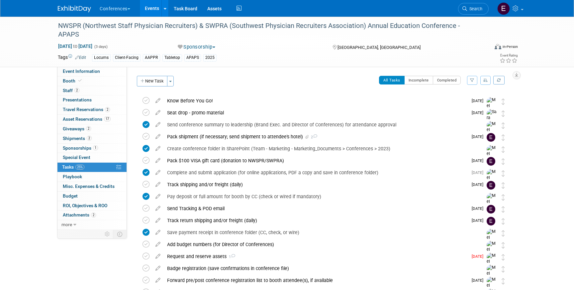  Describe the element at coordinates (77, 138) in the screenshot. I see `span: Shipments` at that location.